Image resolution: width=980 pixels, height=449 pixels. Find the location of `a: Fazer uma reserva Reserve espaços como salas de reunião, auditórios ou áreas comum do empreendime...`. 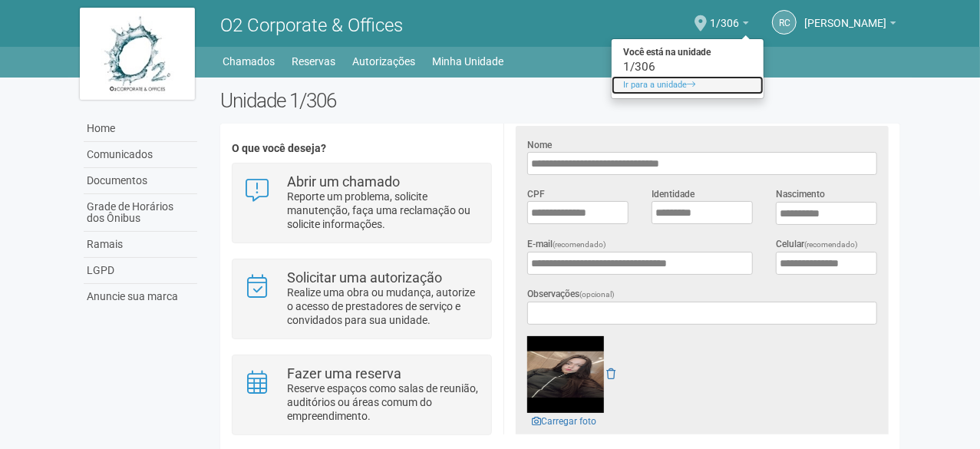

a: Fazer uma reserva Reserve espaços como salas de reunião, auditórios ou áreas comum do empreendime... is located at coordinates (362, 394).